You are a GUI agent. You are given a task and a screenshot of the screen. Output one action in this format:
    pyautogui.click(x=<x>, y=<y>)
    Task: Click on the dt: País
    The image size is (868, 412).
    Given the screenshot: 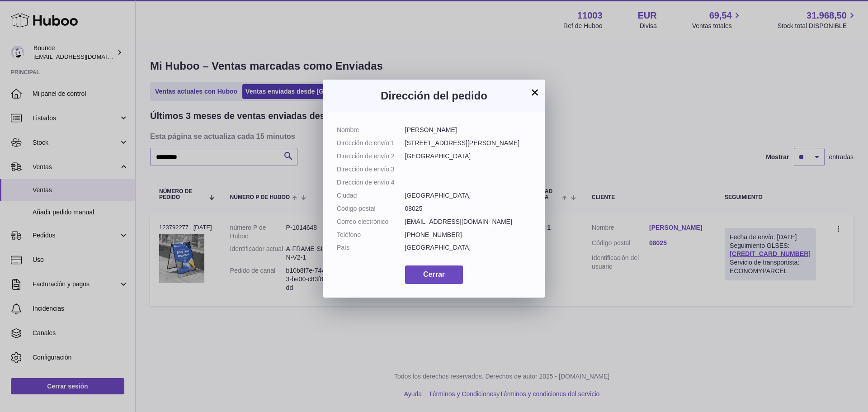 What is the action you would take?
    pyautogui.click(x=371, y=247)
    